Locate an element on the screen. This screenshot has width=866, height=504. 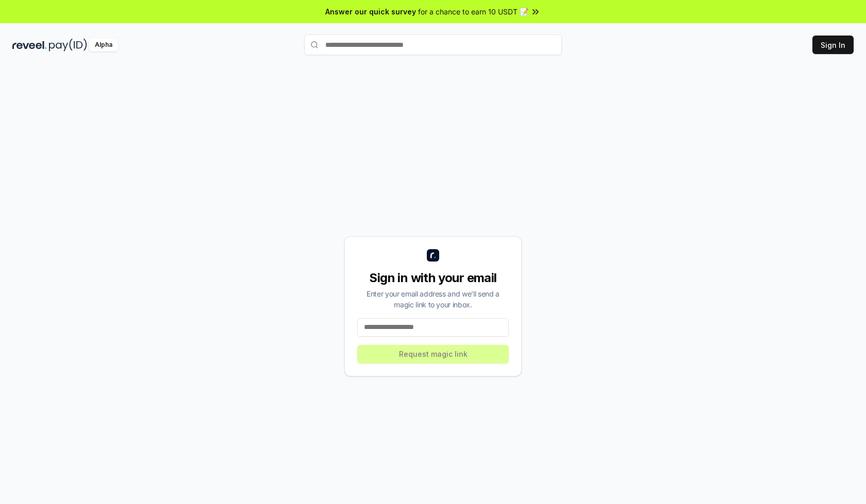
div: Alpha is located at coordinates (104, 45).